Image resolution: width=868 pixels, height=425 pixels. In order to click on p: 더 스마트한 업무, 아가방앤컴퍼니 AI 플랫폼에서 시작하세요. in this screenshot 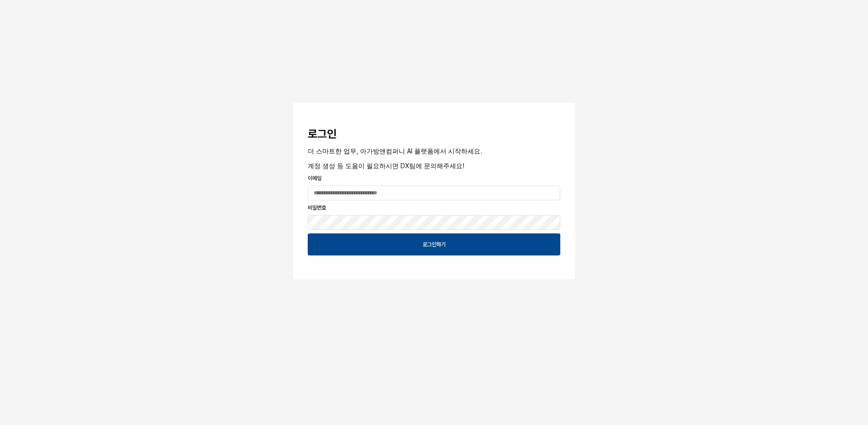, I will do `click(434, 150)`.